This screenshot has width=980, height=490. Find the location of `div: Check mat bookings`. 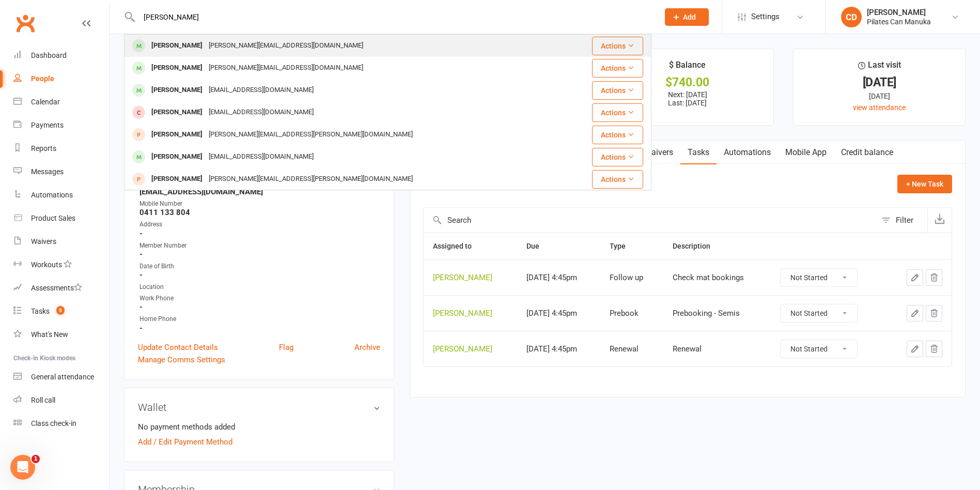

div: Check mat bookings is located at coordinates (717, 278).